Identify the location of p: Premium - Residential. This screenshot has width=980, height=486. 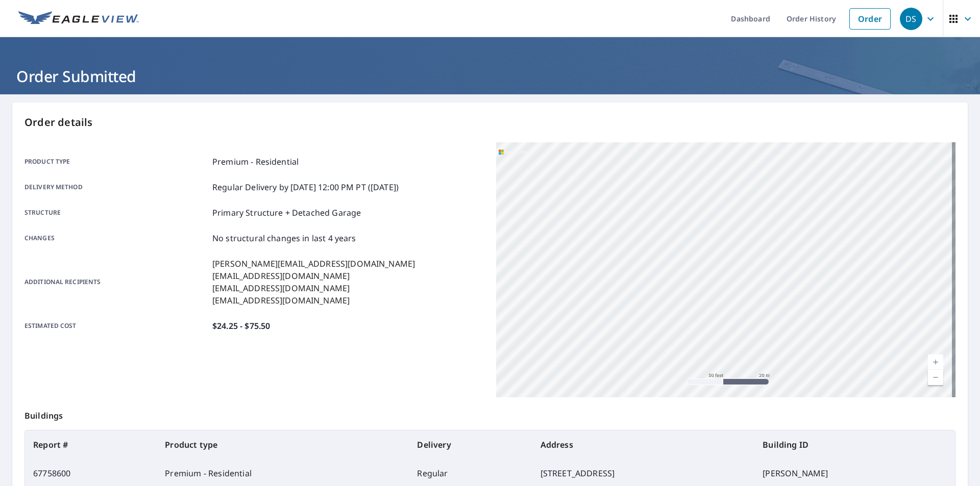
(255, 162).